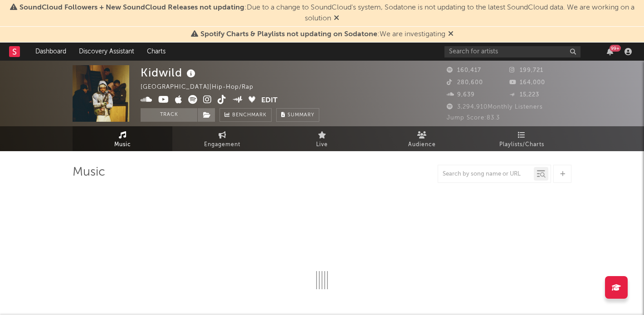  I want to click on span: 9,639, so click(461, 95).